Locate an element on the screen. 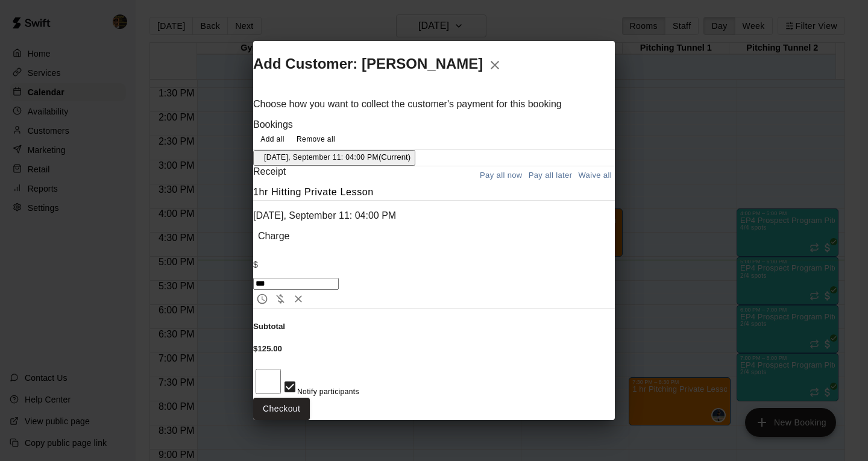 The image size is (868, 461). button: Checkout is located at coordinates (282, 409).